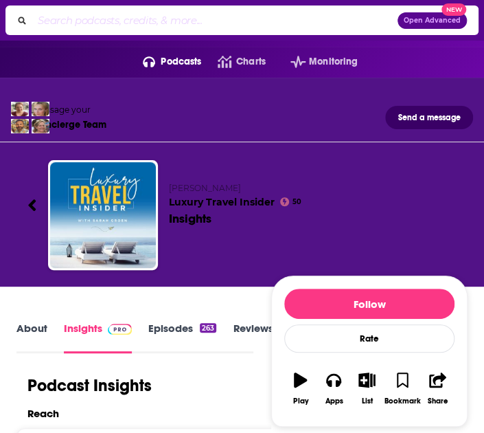 The height and width of the screenshot is (433, 484). I want to click on div: List, so click(367, 400).